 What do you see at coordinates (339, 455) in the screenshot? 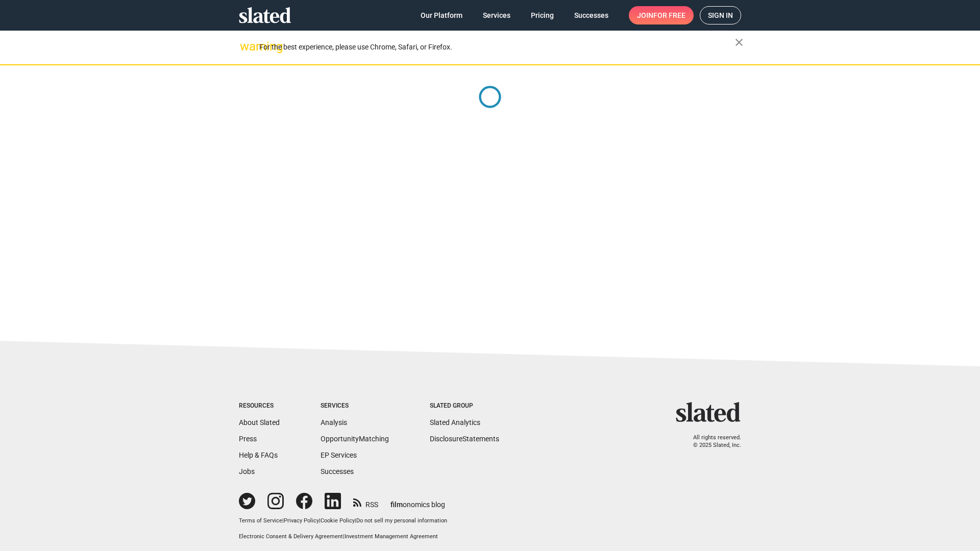
I see `a: EP Services` at bounding box center [339, 455].